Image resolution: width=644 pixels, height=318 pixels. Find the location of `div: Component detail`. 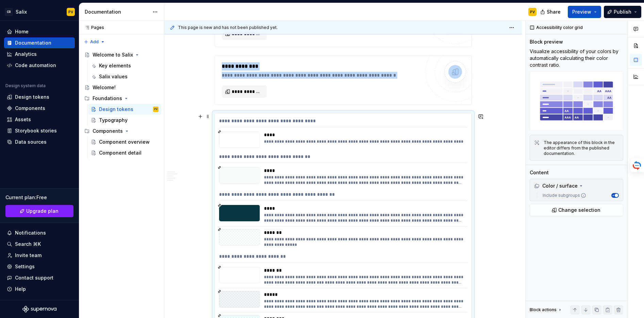

div: Component detail is located at coordinates (120, 153).